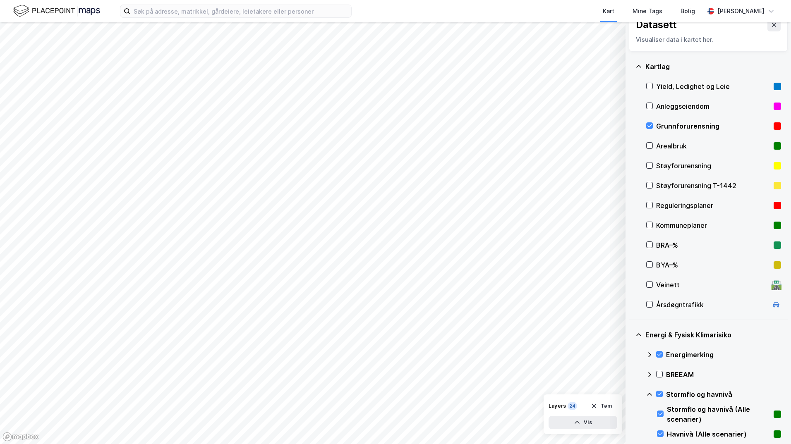  Describe the element at coordinates (713, 225) in the screenshot. I see `div: Kommuneplaner` at that location.